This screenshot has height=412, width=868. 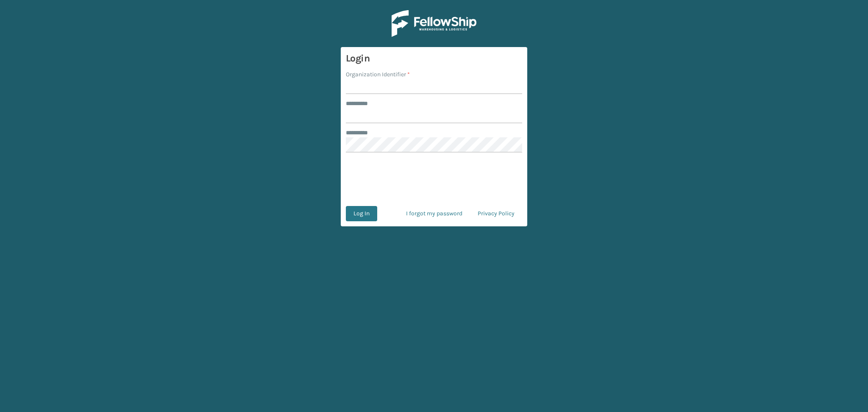 I want to click on label: Organization Identifier, so click(x=378, y=74).